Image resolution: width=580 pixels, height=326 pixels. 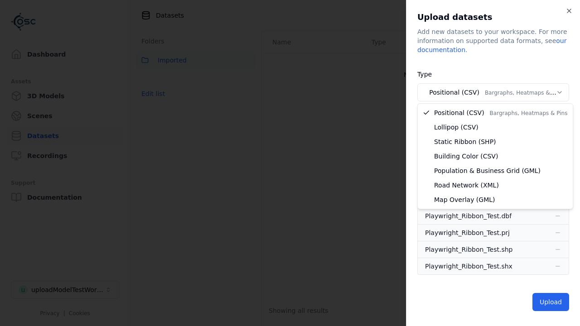 What do you see at coordinates (500, 113) in the screenshot?
I see `span: Positional (CSV)` at bounding box center [500, 113].